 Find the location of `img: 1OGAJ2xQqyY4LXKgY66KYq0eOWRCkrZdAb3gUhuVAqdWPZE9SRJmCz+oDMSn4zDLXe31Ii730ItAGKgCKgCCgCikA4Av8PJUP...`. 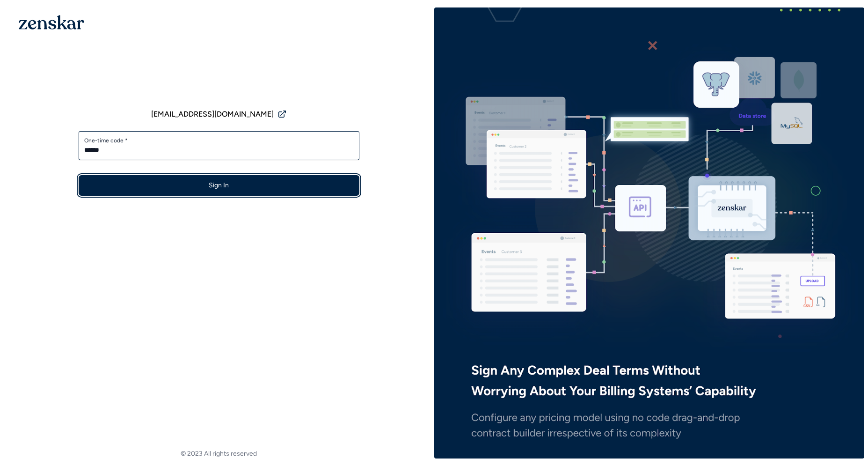

img: 1OGAJ2xQqyY4LXKgY66KYq0eOWRCkrZdAb3gUhuVAqdWPZE9SRJmCz+oDMSn4zDLXe31Ii730ItAGKgCKgCCgCikA4Av8PJUP... is located at coordinates (51, 22).